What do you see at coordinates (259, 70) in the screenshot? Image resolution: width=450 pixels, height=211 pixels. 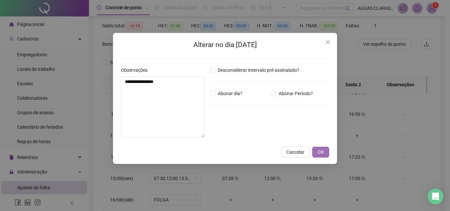 I see `span: Desconsiderar intervalo pré-assinalado?` at bounding box center [259, 70].